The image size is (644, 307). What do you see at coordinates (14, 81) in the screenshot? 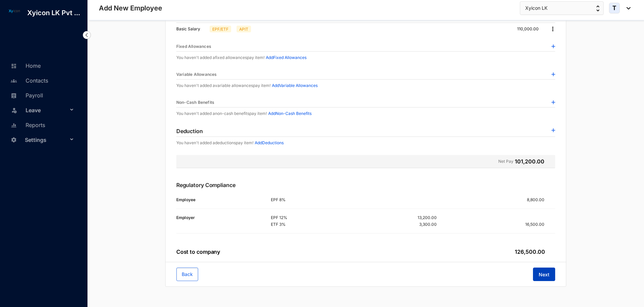
I see `img: people-unselected.118708e94b43a90eceab.svg` at bounding box center [14, 81].